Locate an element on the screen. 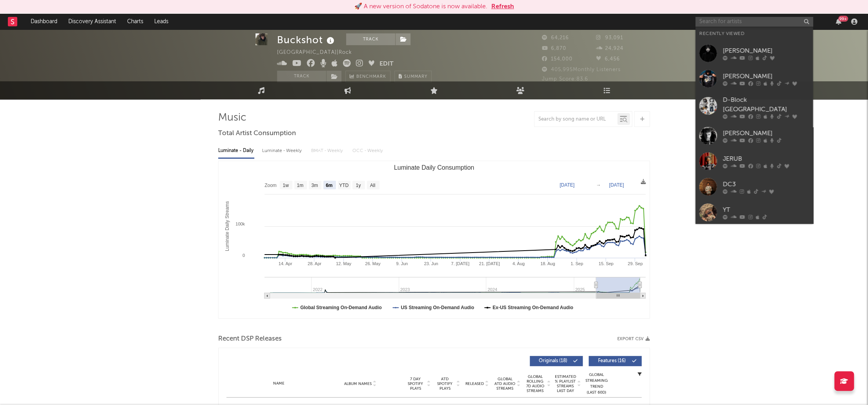 The image size is (868, 405). text: Ex-US Streaming On-Demand Audio is located at coordinates (533, 307).